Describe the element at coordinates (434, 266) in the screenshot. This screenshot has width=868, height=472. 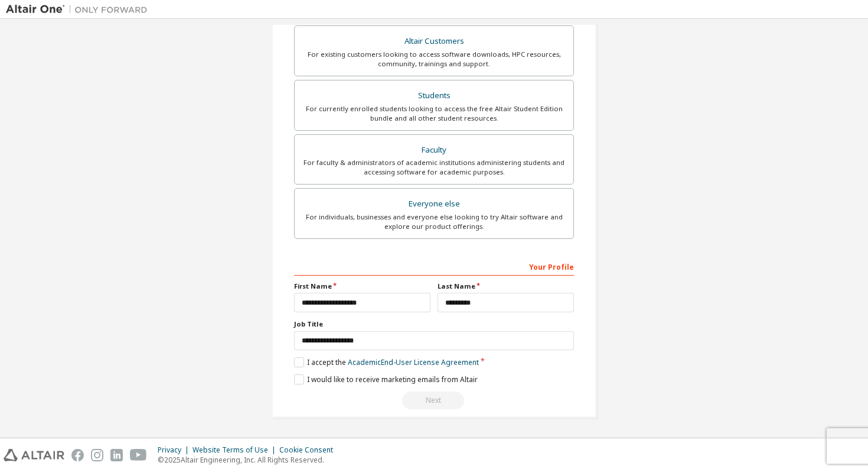
I see `div: Your Profile` at that location.